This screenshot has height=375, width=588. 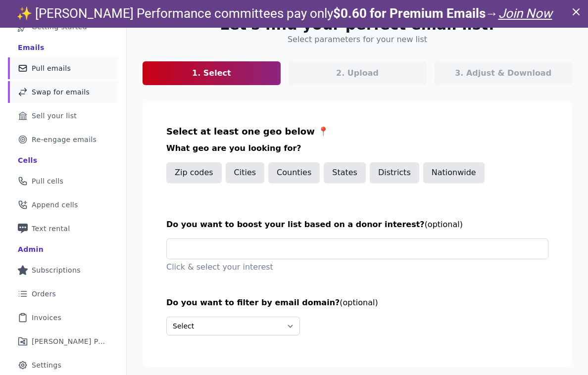 What do you see at coordinates (357, 73) in the screenshot?
I see `p: 2. Upload` at bounding box center [357, 73].